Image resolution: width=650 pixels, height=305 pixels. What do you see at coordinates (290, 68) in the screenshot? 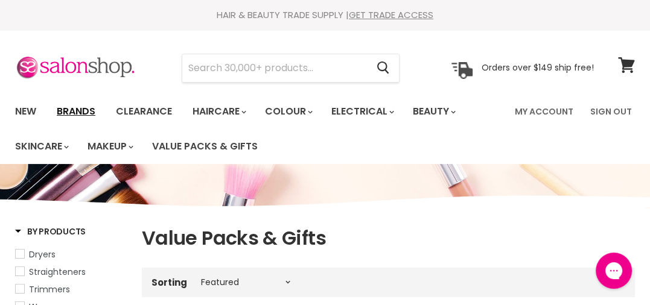
I see `form: Product` at bounding box center [290, 68].